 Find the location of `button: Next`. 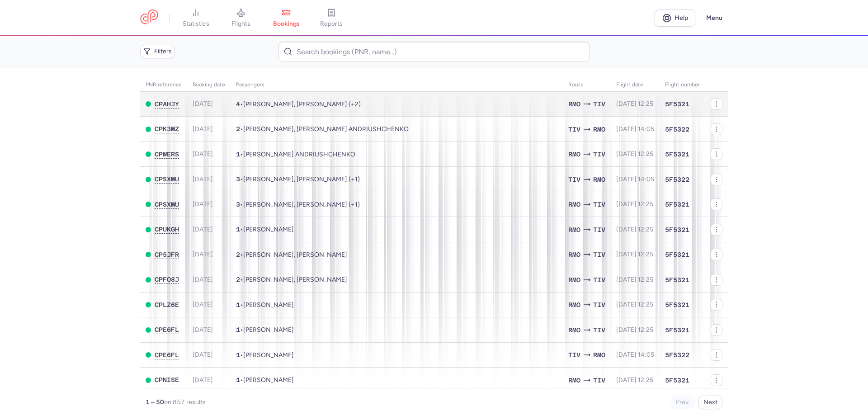

button: Next is located at coordinates (711, 402).